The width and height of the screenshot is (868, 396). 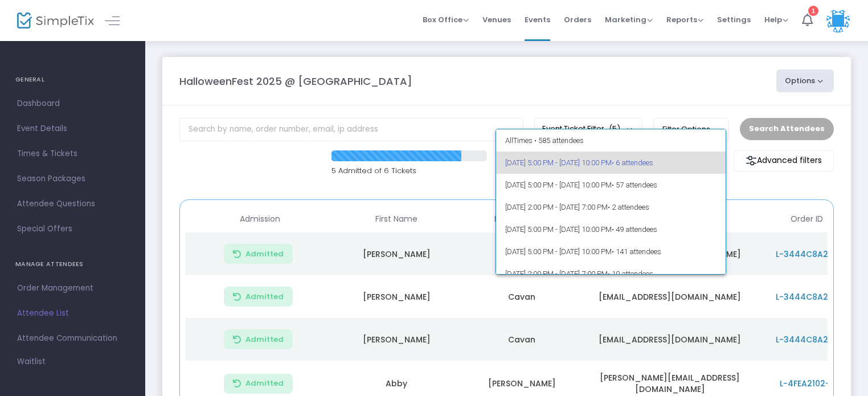 What do you see at coordinates (637, 251) in the screenshot?
I see `span: • 141 attendees` at bounding box center [637, 251].